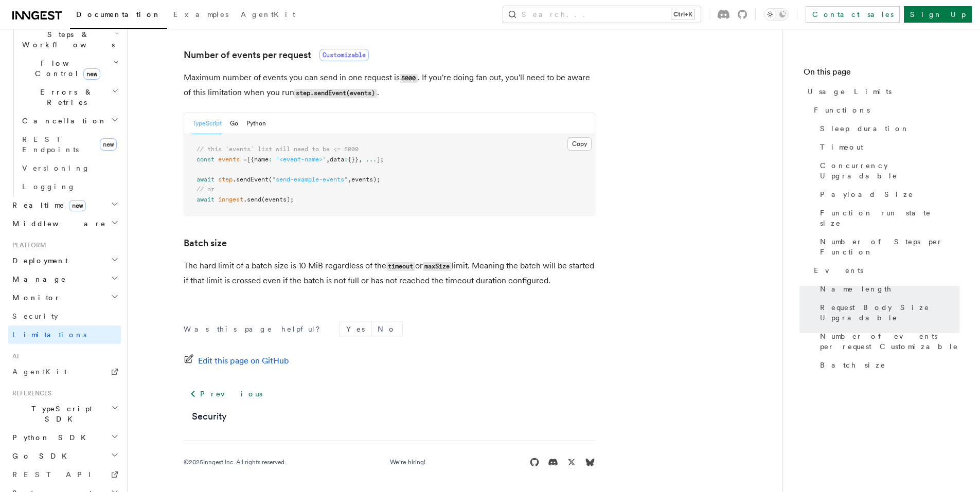  I want to click on a: Functions, so click(884, 110).